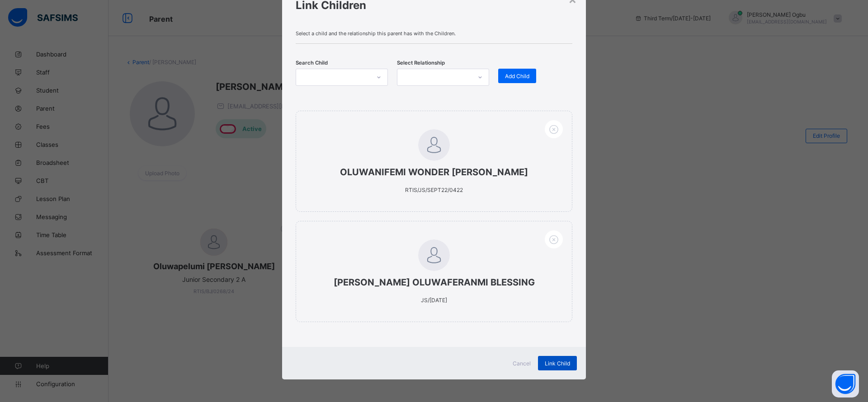  I want to click on span: Cancel, so click(521, 363).